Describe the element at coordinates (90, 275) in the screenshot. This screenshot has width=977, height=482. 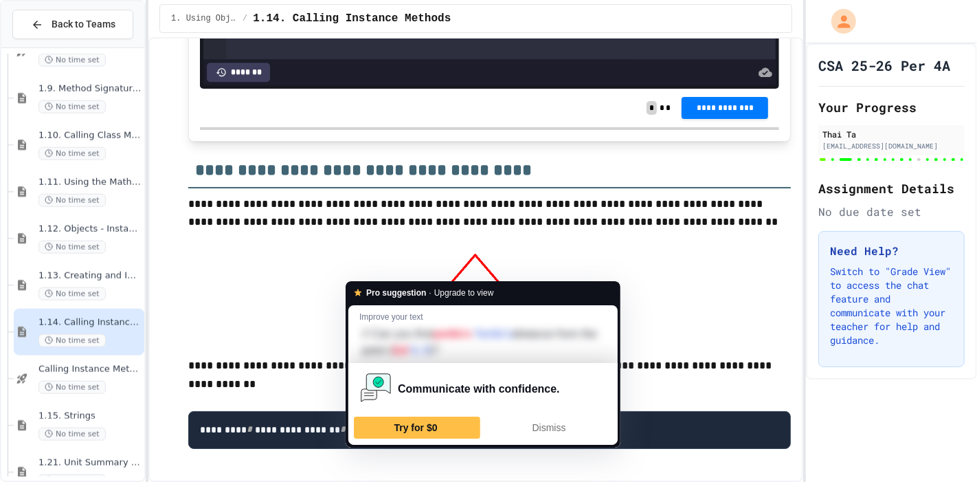
I see `span: 1.13. Creating and Initializing Objects: Constructors` at that location.